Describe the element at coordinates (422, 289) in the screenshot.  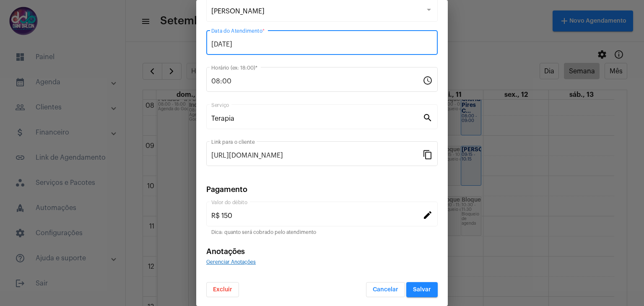
I see `button: Salvar` at that location.